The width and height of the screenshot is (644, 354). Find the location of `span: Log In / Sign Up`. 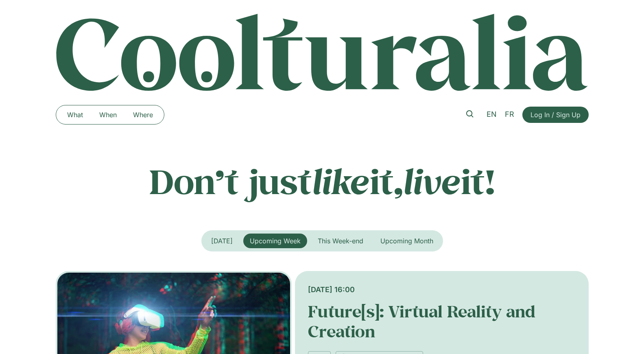

span: Log In / Sign Up is located at coordinates (556, 115).